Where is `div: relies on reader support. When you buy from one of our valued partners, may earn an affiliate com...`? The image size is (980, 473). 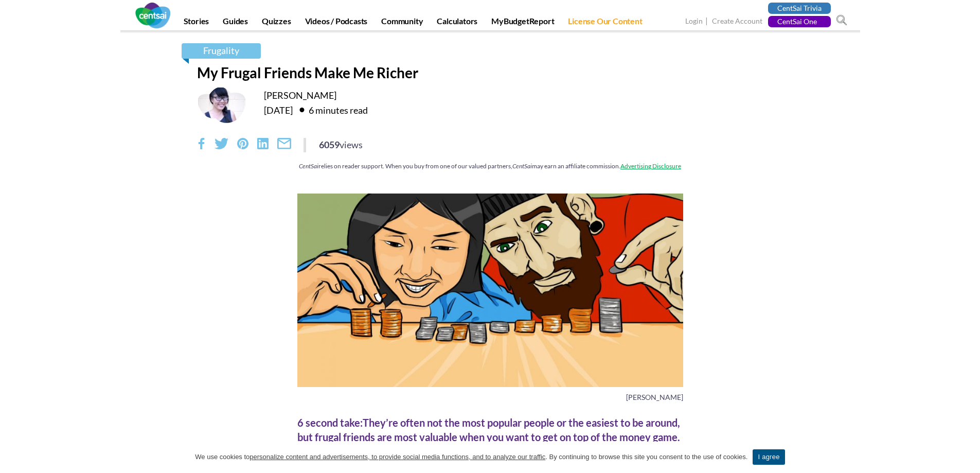 div: relies on reader support. When you buy from one of our valued partners, may earn an affiliate com... is located at coordinates (490, 166).